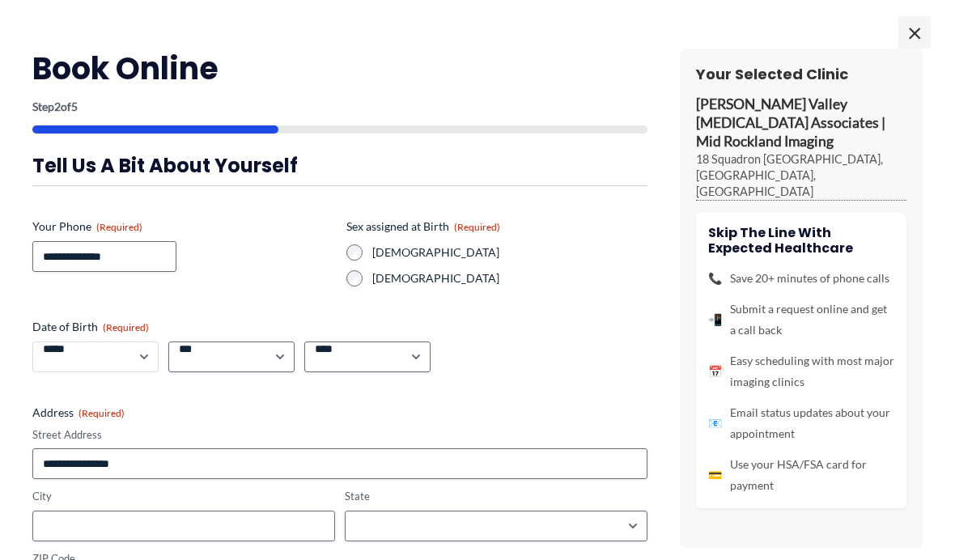 Image resolution: width=955 pixels, height=560 pixels. Describe the element at coordinates (91, 327) in the screenshot. I see `legend: Date of Birth` at that location.